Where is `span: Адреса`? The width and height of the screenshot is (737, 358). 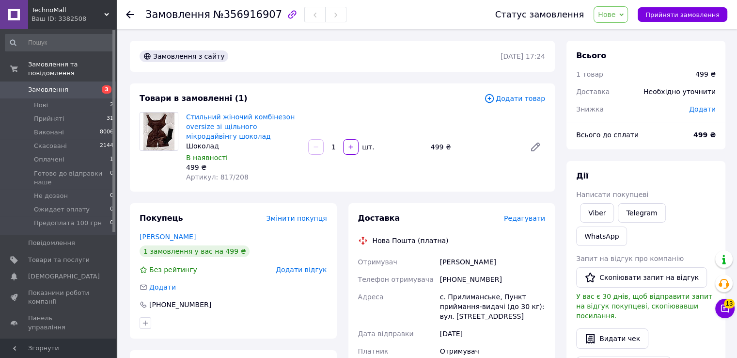 span: Адреса is located at coordinates (371, 297).